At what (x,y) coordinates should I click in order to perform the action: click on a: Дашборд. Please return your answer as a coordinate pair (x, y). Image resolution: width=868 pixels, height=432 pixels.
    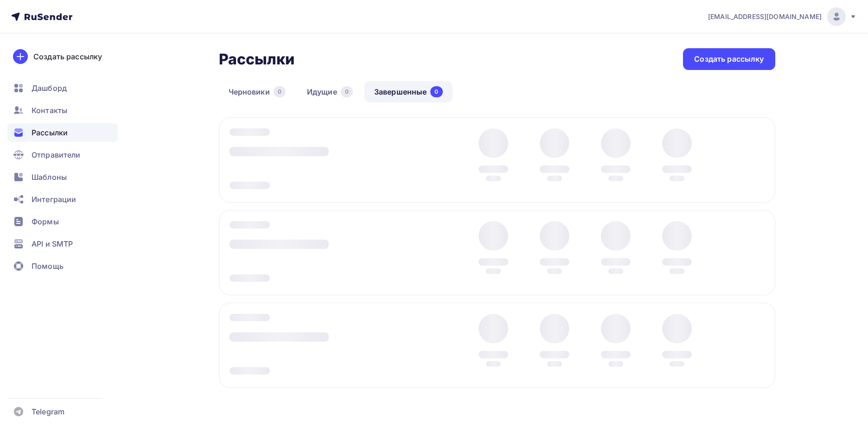
    Looking at the image, I should click on (62, 88).